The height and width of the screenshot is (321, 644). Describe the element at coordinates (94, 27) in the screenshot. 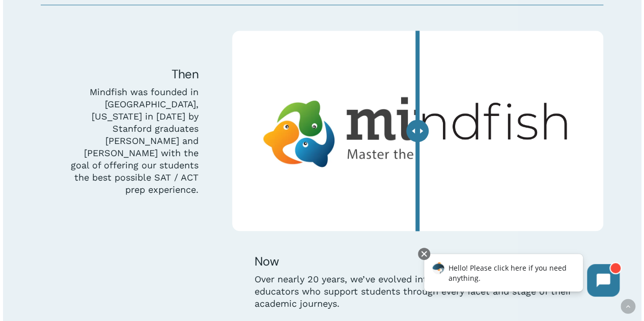

I see `span: Hello! Please click here if you need anything.` at that location.